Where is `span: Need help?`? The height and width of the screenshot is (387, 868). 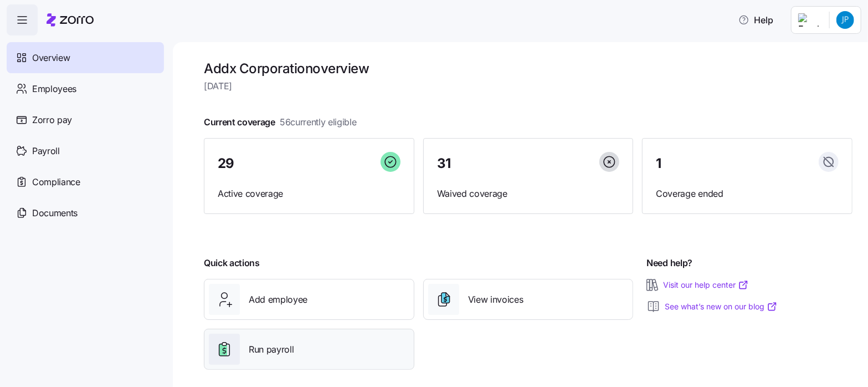
span: Need help? is located at coordinates (669, 263).